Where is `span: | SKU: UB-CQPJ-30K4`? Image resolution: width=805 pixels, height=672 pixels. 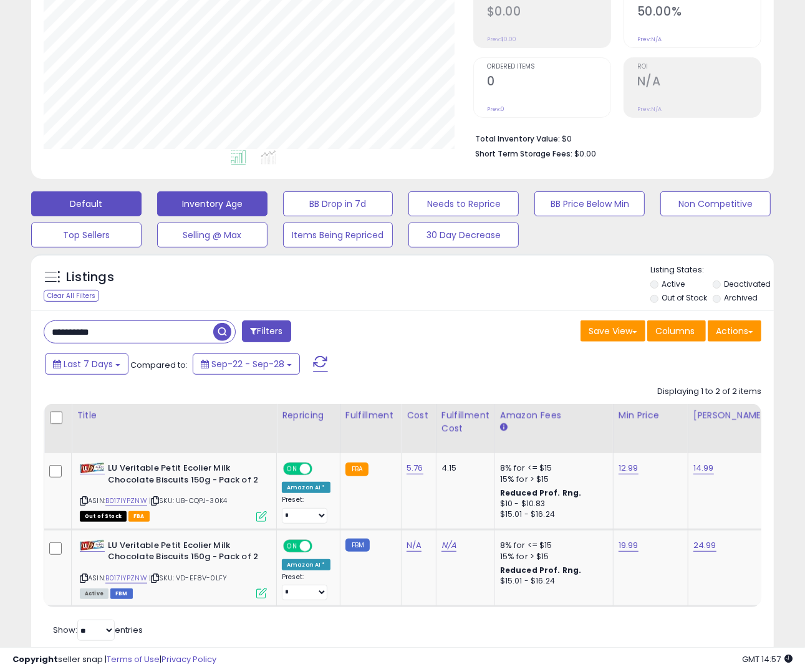 span: | SKU: UB-CQPJ-30K4 is located at coordinates (188, 501).